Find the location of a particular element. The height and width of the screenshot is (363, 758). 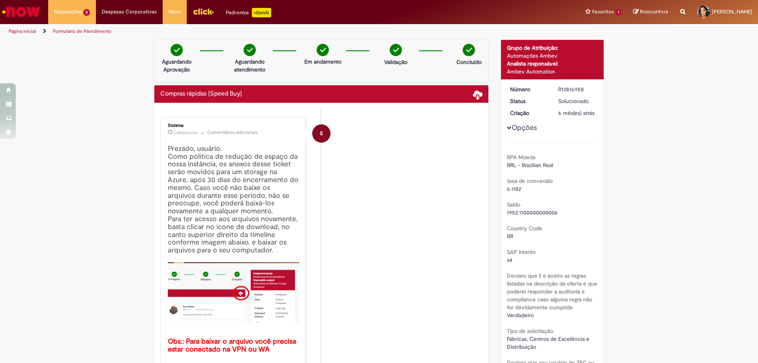

span: Verdadeiro is located at coordinates (520, 315).